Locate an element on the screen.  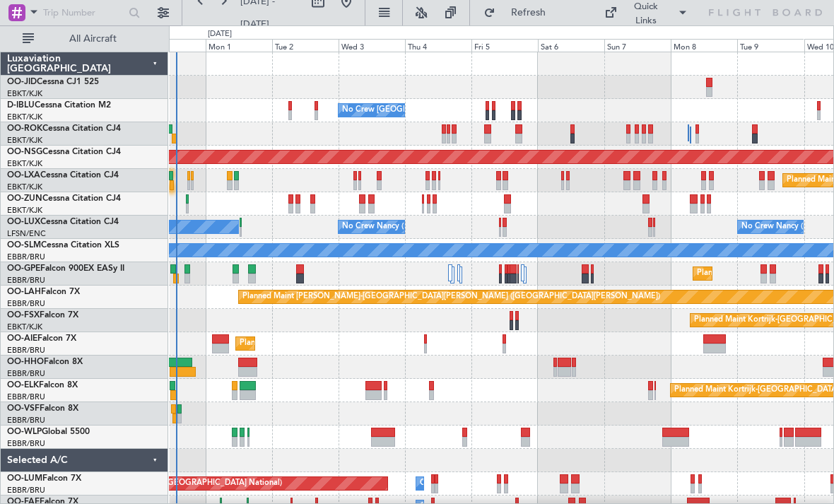
span: OO-WLP is located at coordinates (24, 432).